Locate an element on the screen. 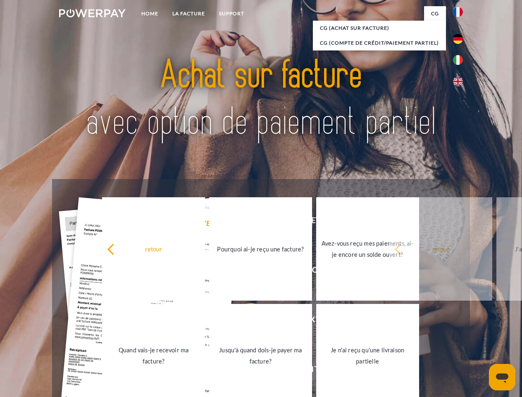 Image resolution: width=522 pixels, height=397 pixels. img: en is located at coordinates (458, 81).